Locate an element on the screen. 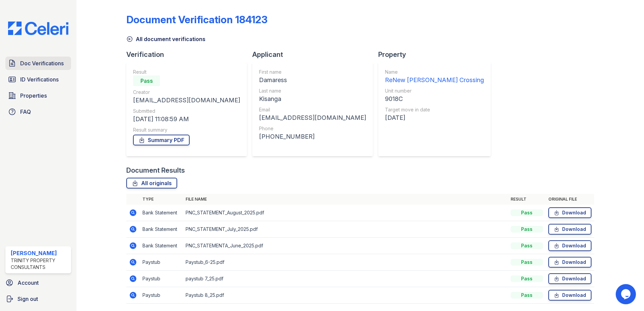 This screenshot has height=311, width=644. div: Document Results is located at coordinates (156, 170).